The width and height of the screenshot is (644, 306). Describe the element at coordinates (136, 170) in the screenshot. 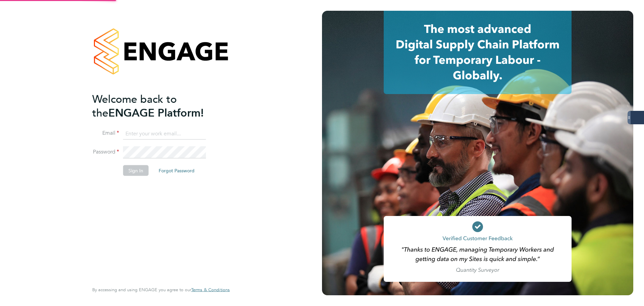

I see `button: Sign In` at that location.